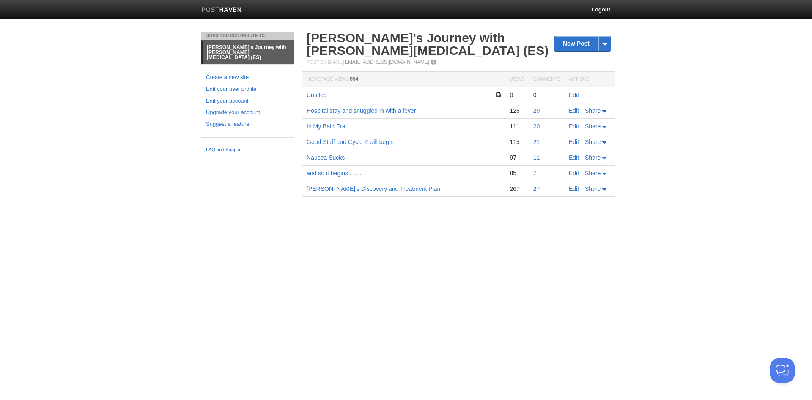 The width and height of the screenshot is (812, 400). Describe the element at coordinates (247, 77) in the screenshot. I see `a: Create a new site` at that location.